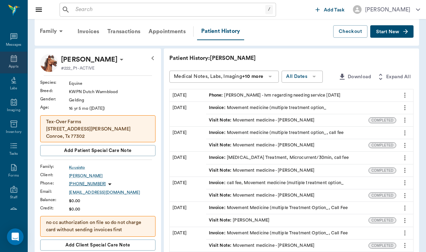 The width and height of the screenshot is (426, 252). Describe the element at coordinates (276, 133) in the screenshot. I see `div: Movement medicine (multiple treatment option_, call fee` at that location.